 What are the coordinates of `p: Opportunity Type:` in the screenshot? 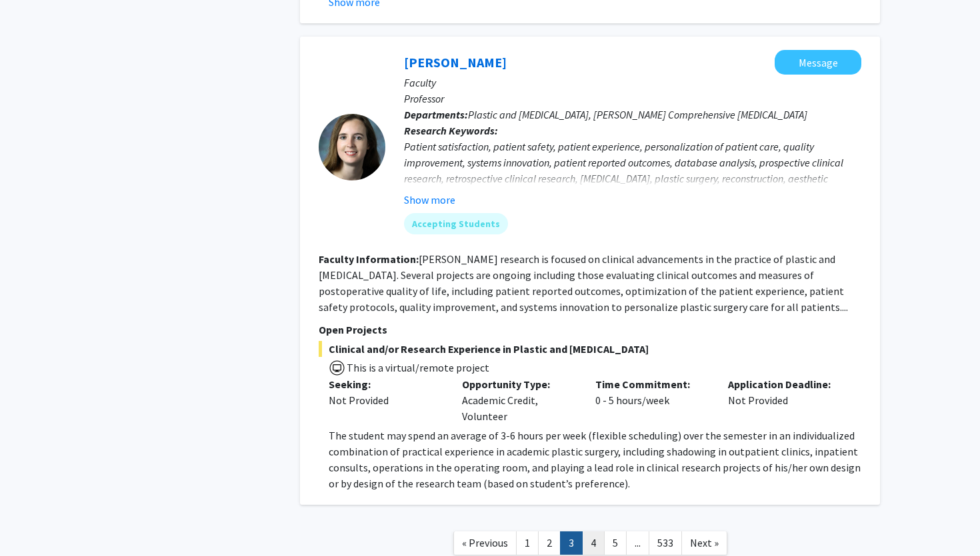 It's located at (519, 385).